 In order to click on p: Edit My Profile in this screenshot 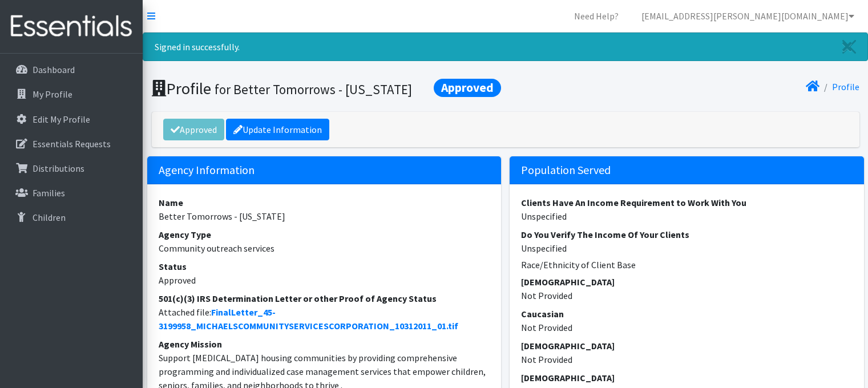, I will do `click(61, 119)`.